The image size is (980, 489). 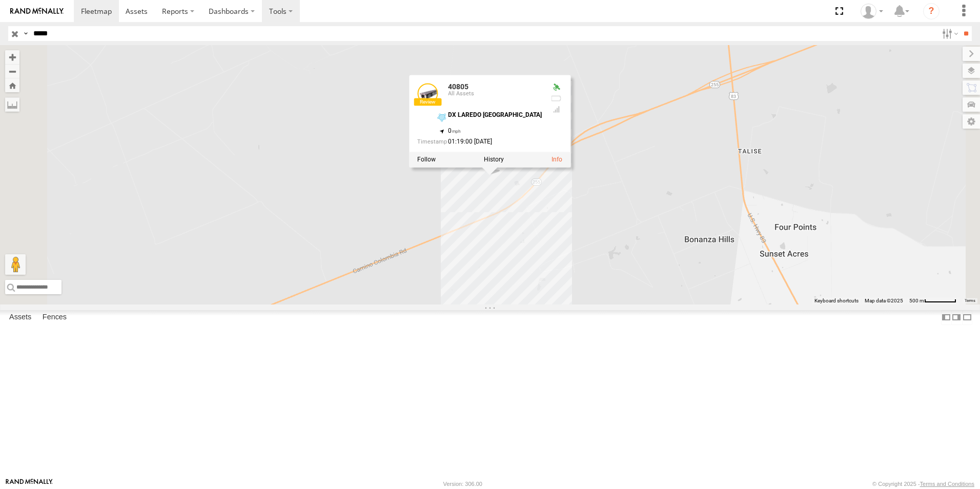 What do you see at coordinates (932, 301) in the screenshot?
I see `button: Map Scale: 500 m per 59 pixels` at bounding box center [932, 301].